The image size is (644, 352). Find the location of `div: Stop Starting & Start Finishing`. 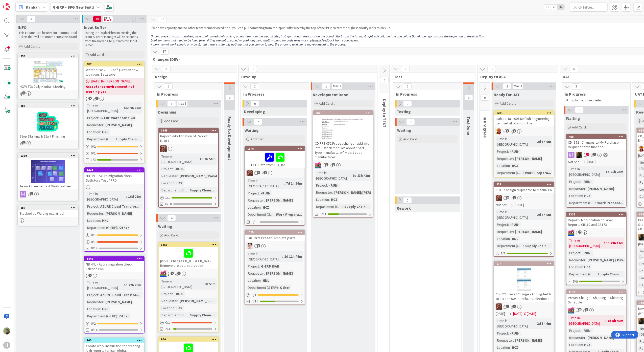

div: Stop Starting & Start Finishing is located at coordinates (48, 137).